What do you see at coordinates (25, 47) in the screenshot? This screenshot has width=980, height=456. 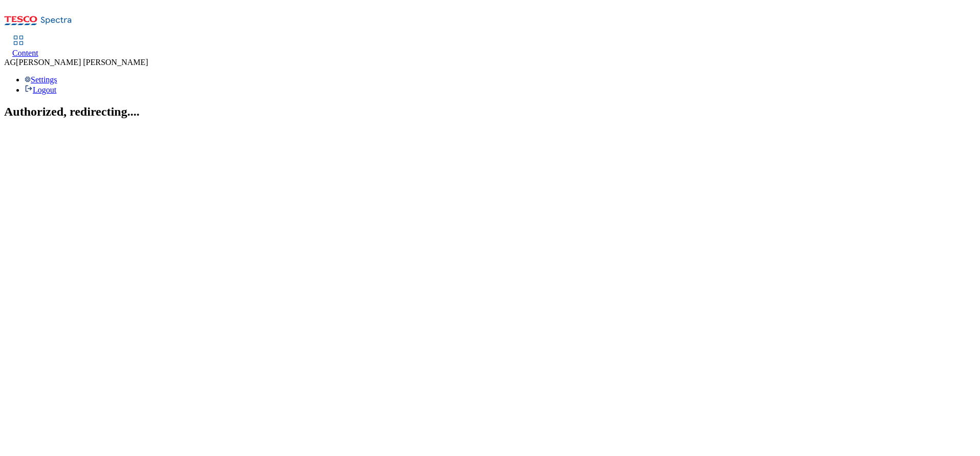 I see `a: Content` at bounding box center [25, 47].